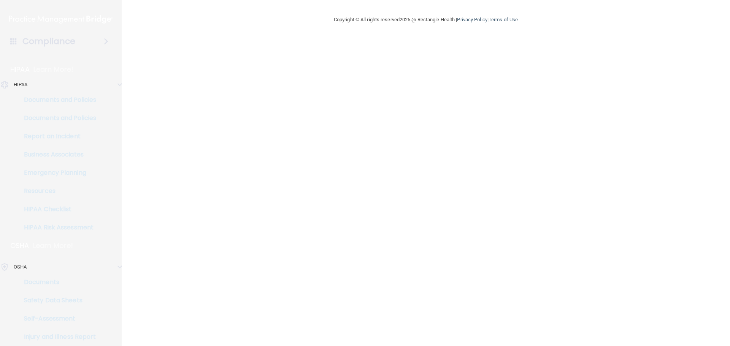  Describe the element at coordinates (426, 20) in the screenshot. I see `div: Copyright © All rights reserved 2025 @ Rectangle Health | |` at that location.